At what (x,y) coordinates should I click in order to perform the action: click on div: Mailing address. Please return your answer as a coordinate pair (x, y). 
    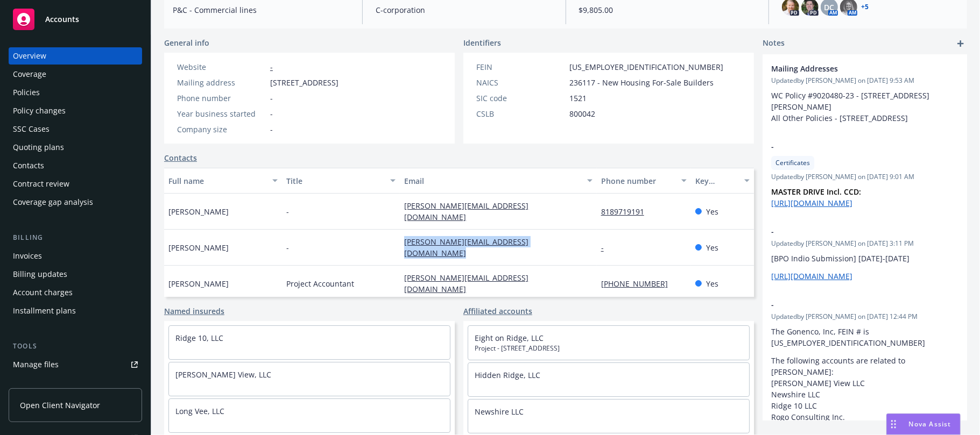
    Looking at the image, I should click on (222, 83).